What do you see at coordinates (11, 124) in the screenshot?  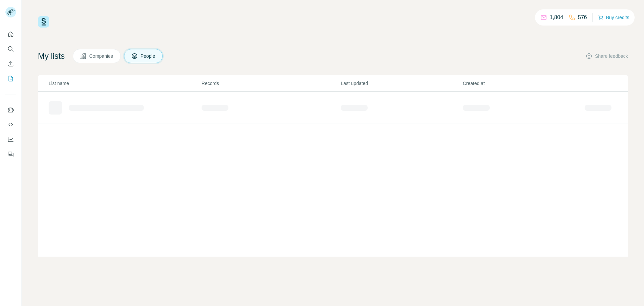 I see `button: Use Surfe API` at bounding box center [11, 124].